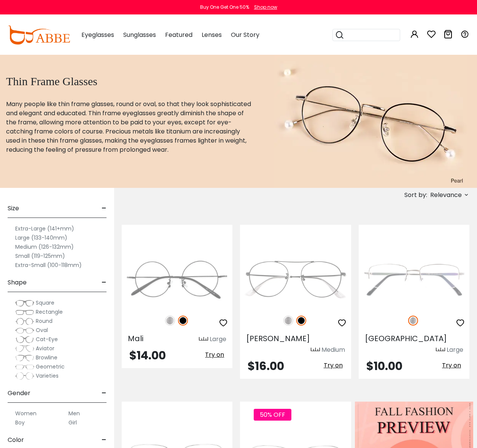 The width and height of the screenshot is (477, 448). What do you see at coordinates (47, 339) in the screenshot?
I see `span: Cat-Eye` at bounding box center [47, 339].